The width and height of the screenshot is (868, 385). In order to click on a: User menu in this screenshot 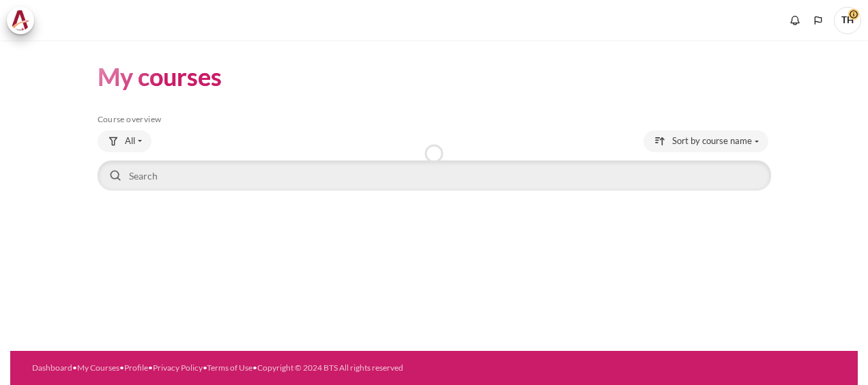, I will do `click(847, 21)`.